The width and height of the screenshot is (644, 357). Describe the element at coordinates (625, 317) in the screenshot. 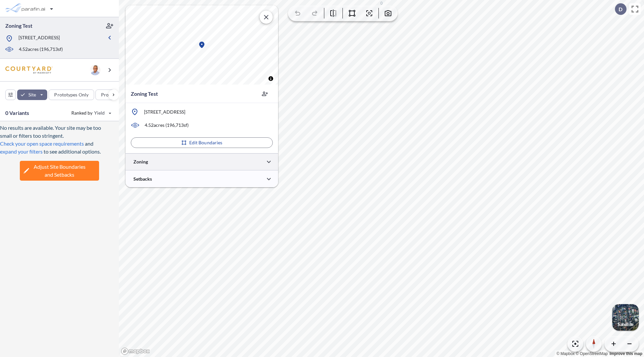

I see `button: Switcher ImageSatellite` at that location.